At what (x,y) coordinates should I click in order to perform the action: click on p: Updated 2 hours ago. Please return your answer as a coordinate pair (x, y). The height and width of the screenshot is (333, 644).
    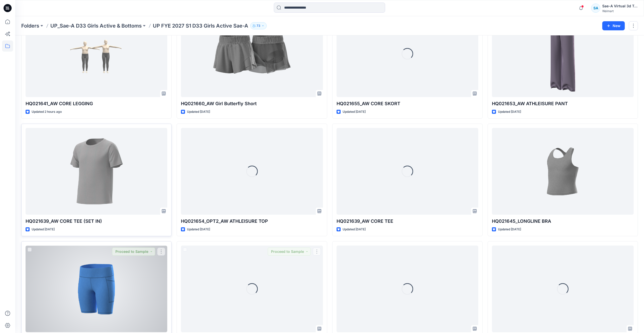
    Looking at the image, I should click on (47, 112).